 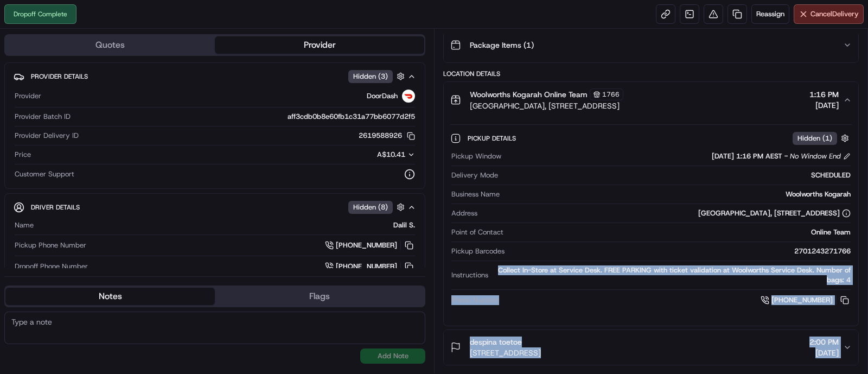 I want to click on span: Point of Contact, so click(x=478, y=232).